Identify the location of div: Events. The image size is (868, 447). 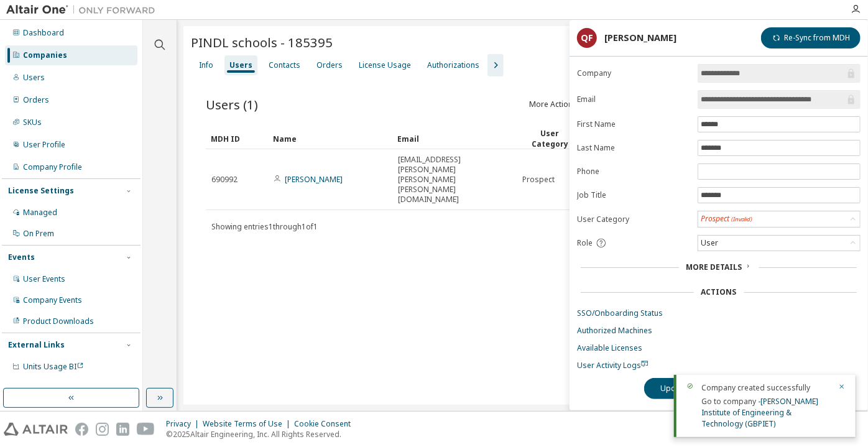
(21, 258).